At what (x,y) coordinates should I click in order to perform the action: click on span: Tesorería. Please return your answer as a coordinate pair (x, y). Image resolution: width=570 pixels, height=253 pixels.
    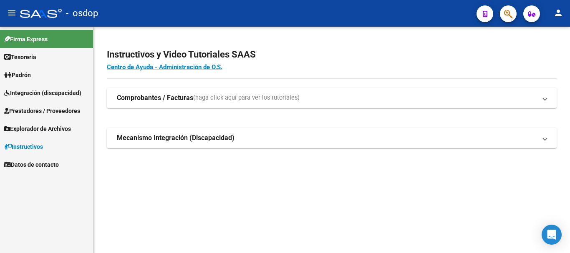
    Looking at the image, I should click on (20, 57).